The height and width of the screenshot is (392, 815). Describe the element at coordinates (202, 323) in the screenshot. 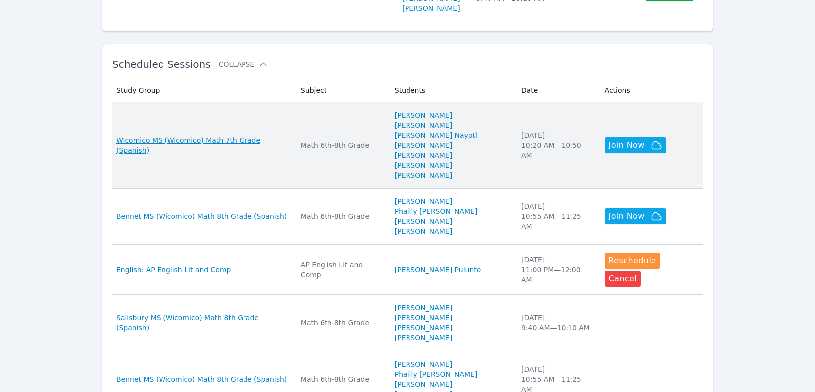

I see `a: Salisbury MS (Wicomico) Math 8th Grade (Spanish)` at that location.